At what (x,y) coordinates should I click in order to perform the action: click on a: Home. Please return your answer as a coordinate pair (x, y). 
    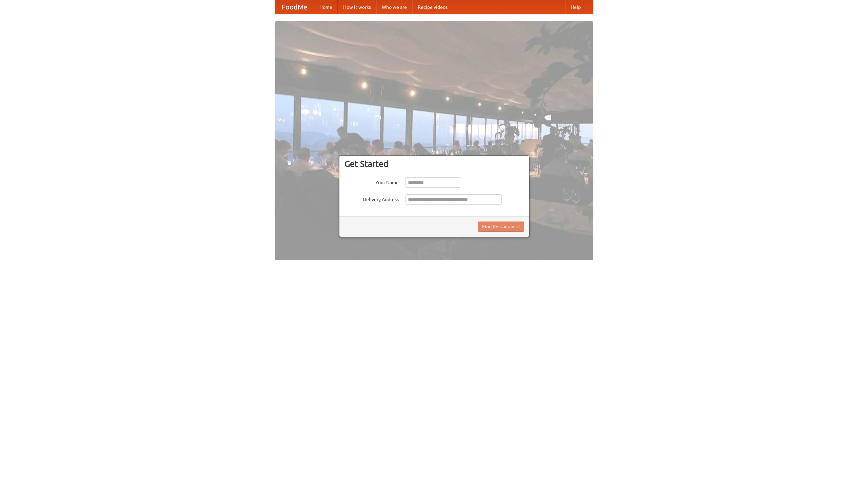
    Looking at the image, I should click on (326, 7).